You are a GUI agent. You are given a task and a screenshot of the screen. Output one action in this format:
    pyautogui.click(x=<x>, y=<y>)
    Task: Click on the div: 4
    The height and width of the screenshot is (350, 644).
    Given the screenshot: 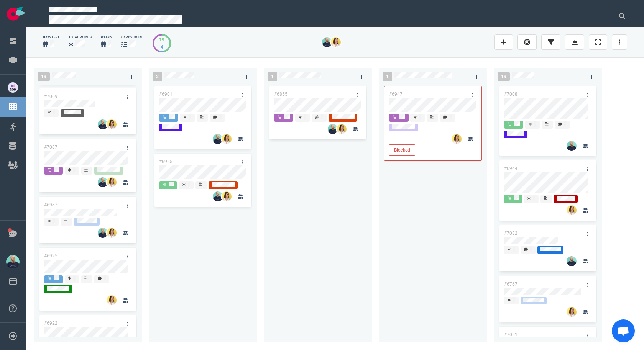 What is the action you would take?
    pyautogui.click(x=162, y=47)
    